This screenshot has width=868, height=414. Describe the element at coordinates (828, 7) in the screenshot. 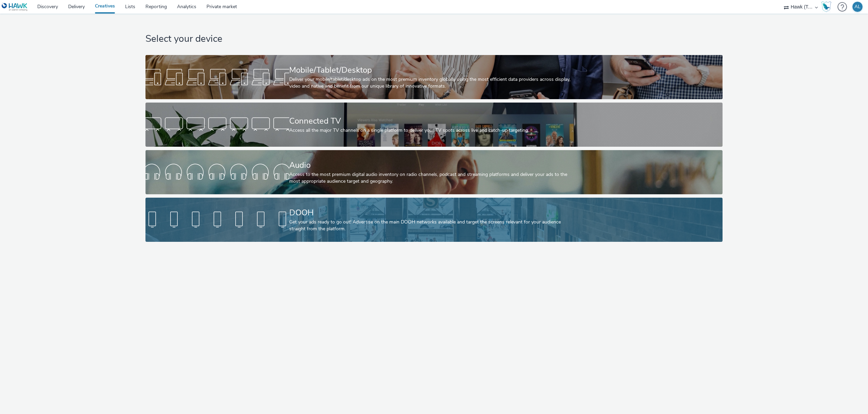

I see `a: Hawk Academy` at that location.